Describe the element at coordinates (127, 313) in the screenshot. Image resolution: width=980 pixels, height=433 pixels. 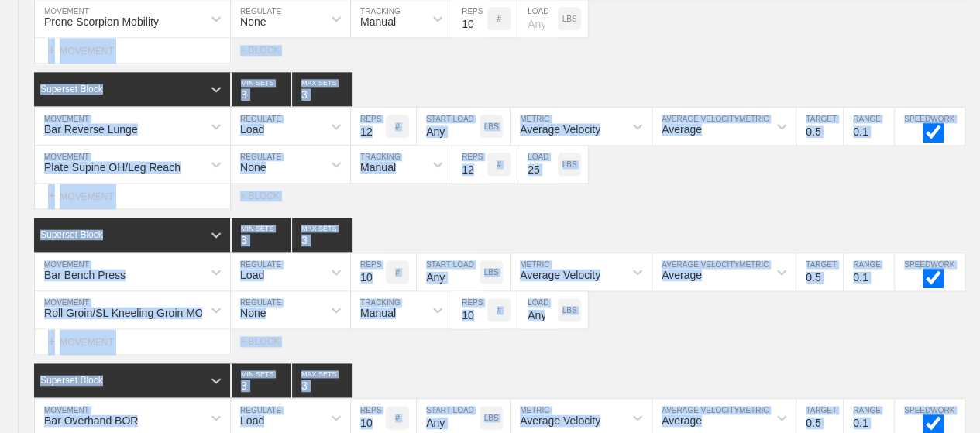
I see `div: Roll Groin/SL Kneeling Groin MOB` at that location.